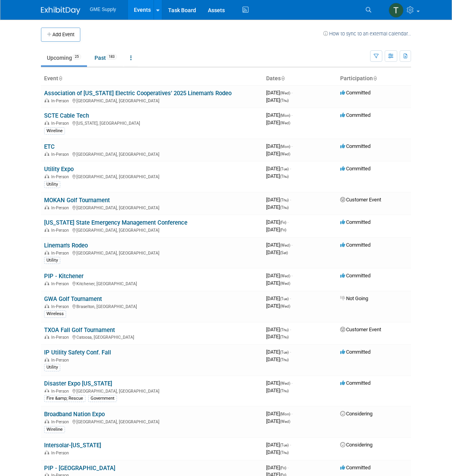 Image resolution: width=452 pixels, height=476 pixels. I want to click on span: Considering, so click(356, 445).